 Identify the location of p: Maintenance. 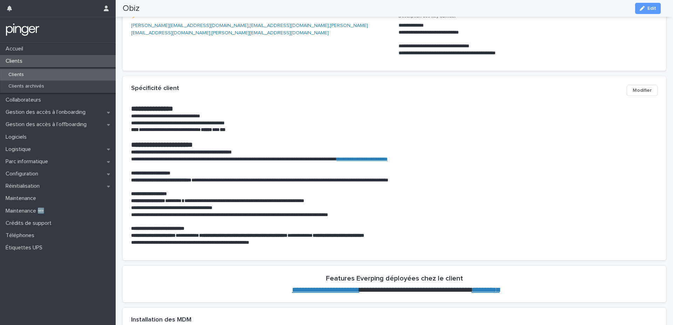
(22, 198).